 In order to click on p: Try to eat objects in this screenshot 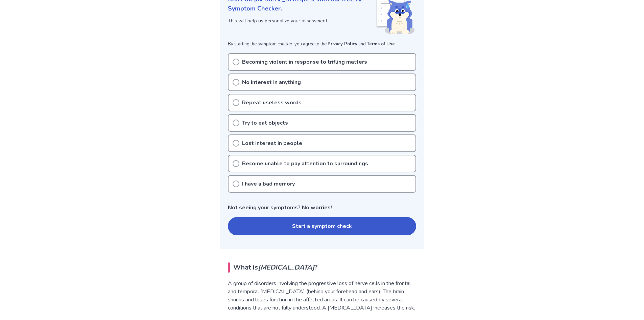, I will do `click(265, 123)`.